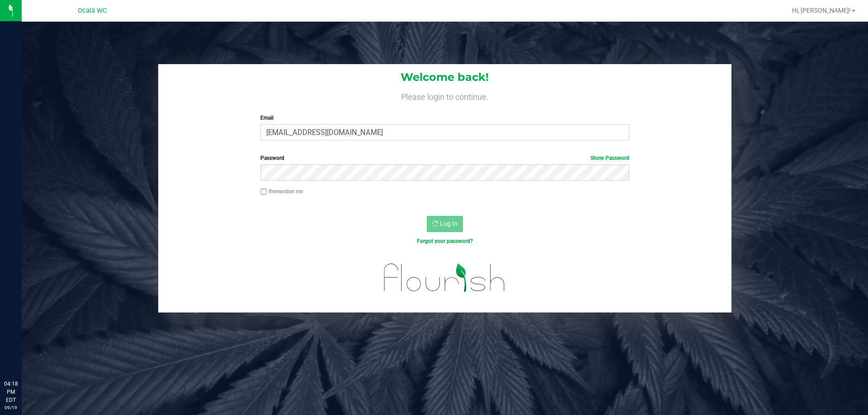  What do you see at coordinates (263, 192) in the screenshot?
I see `input: Remember me` at bounding box center [263, 192].